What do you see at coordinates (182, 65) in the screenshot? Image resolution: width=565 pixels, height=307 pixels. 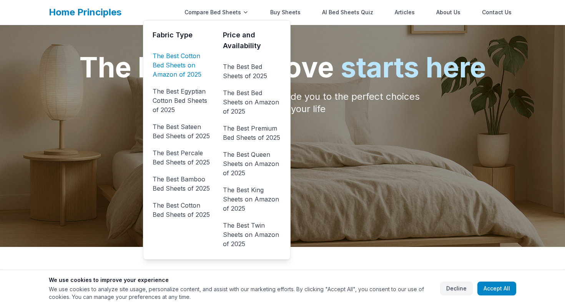 I see `a: The Best Cotton Bed Sheets on Amazon of 2025` at bounding box center [182, 65].